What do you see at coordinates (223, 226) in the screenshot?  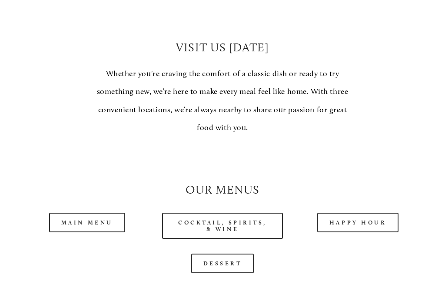 I see `a: Cocktail, Spirits, & Wine` at bounding box center [223, 226].